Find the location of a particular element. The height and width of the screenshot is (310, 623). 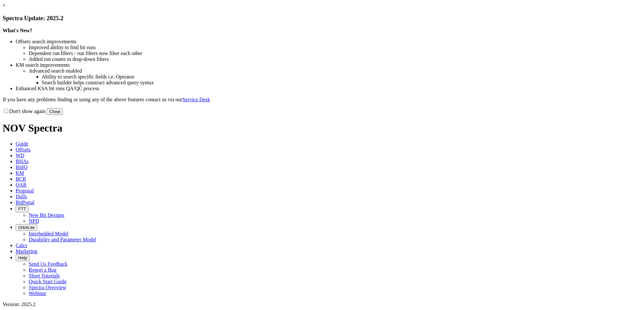

input: Don't show again is located at coordinates (6, 111).